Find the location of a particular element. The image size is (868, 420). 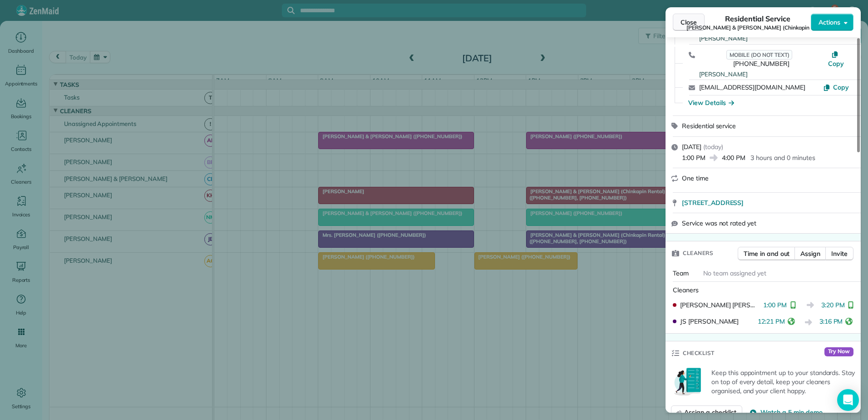

span: Checklist is located at coordinates (699, 353).